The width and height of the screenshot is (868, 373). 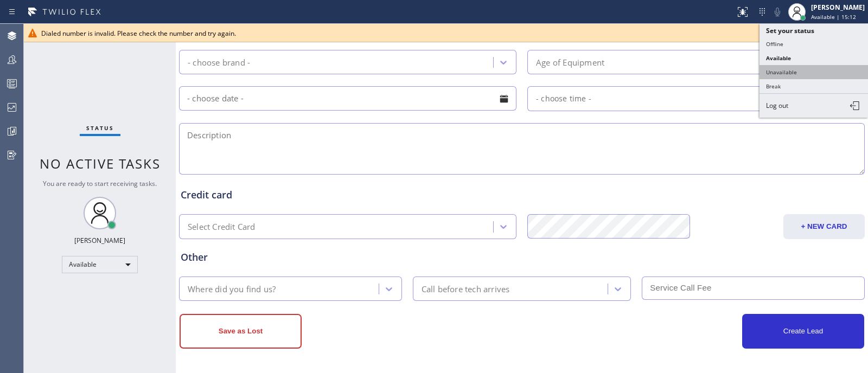 I want to click on div: Available, so click(x=100, y=265).